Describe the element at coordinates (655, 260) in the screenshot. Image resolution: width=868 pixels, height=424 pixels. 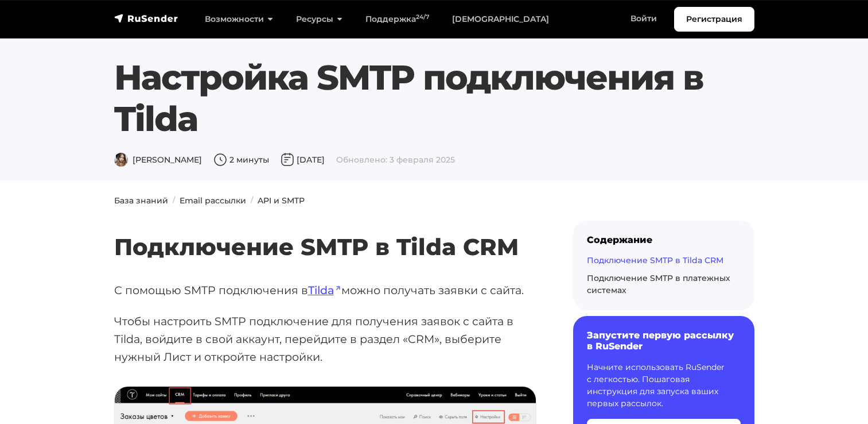
I see `a: Подключение SMTP в Tilda CRM` at that location.